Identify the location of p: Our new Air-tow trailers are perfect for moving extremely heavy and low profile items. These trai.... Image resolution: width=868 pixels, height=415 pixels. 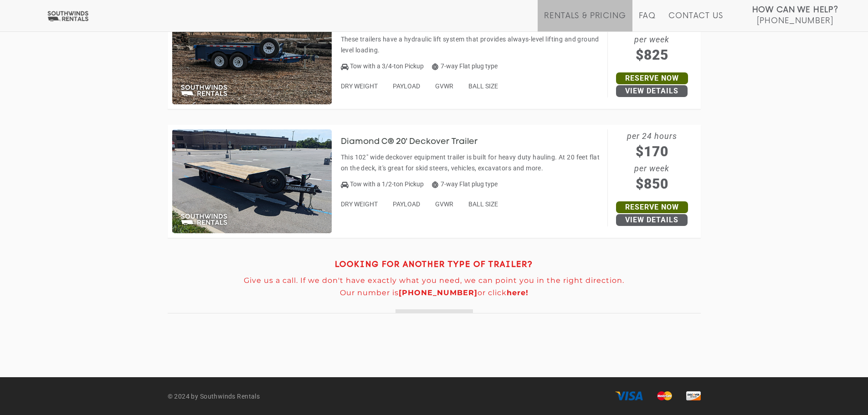
(471, 39).